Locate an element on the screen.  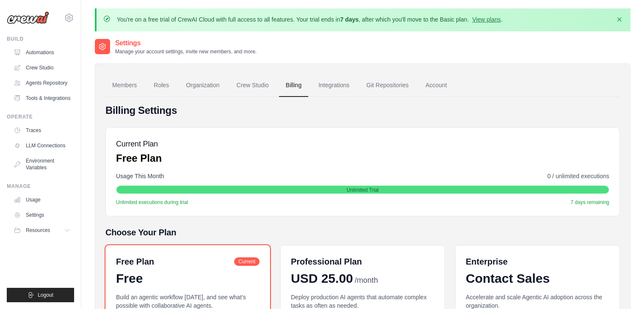
div: Operate is located at coordinates (40, 117).